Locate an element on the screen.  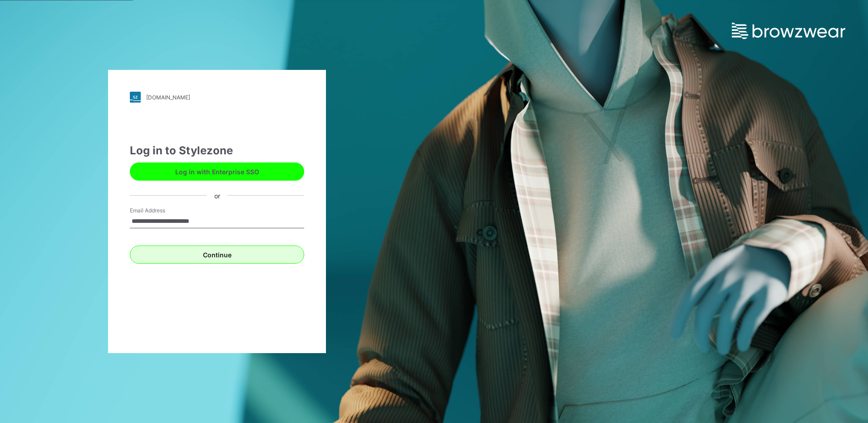
button: Log in with Enterprise SSO is located at coordinates (217, 172).